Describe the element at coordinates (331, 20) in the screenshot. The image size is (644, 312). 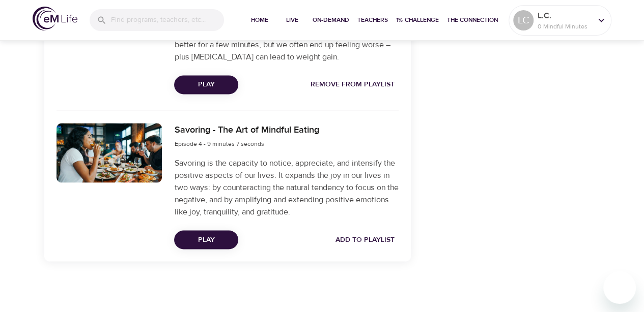
I see `span: On-Demand` at that location.